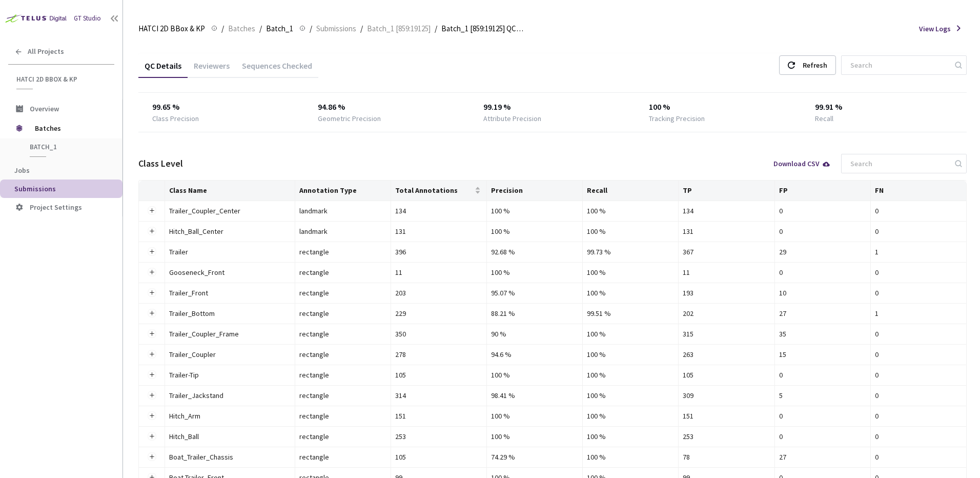 The height and width of the screenshot is (478, 980). Describe the element at coordinates (343, 232) in the screenshot. I see `div: landmark` at that location.